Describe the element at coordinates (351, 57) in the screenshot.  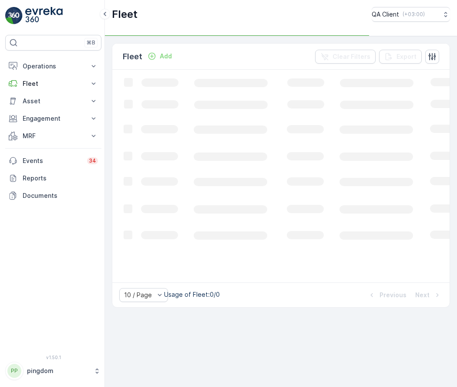
I see `p: Clear Filters` at that location.